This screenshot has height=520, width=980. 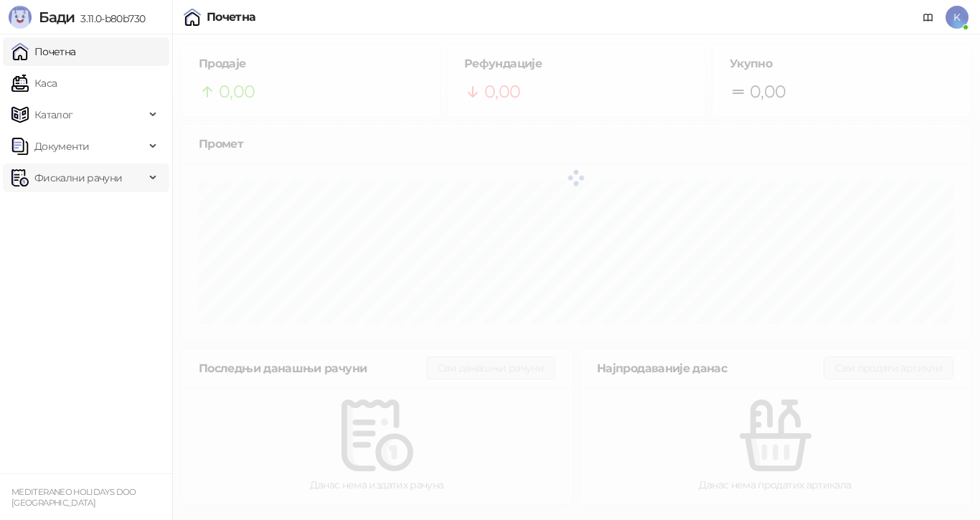 I want to click on span: Каталог, so click(x=54, y=115).